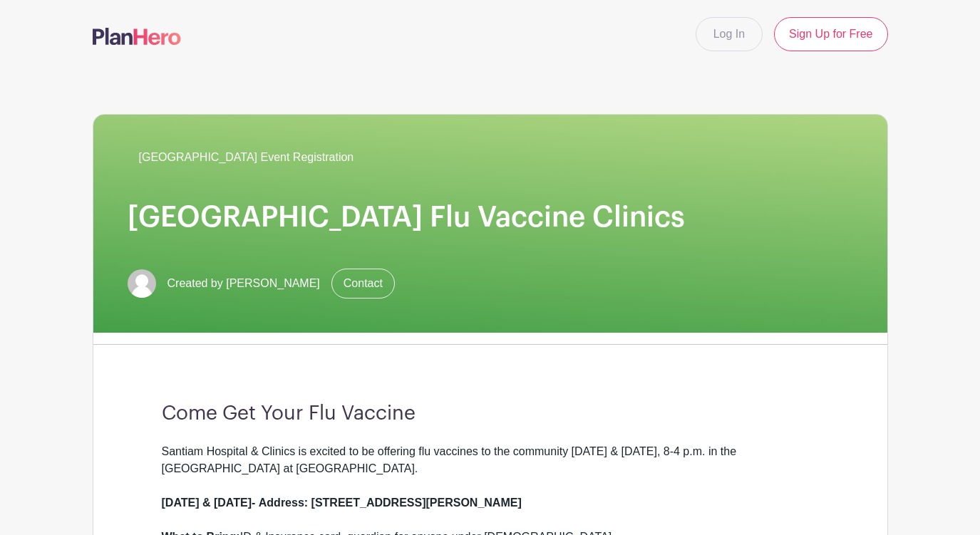 The height and width of the screenshot is (535, 980). What do you see at coordinates (363, 283) in the screenshot?
I see `a: Contact` at bounding box center [363, 283].